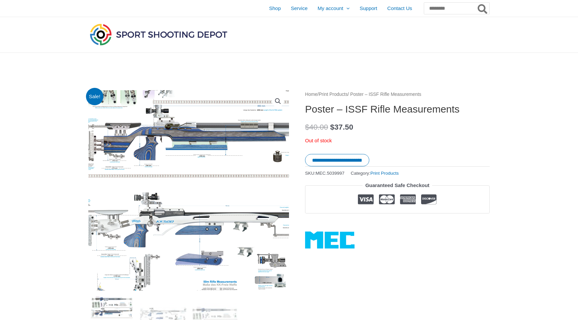  What do you see at coordinates (278, 101) in the screenshot?
I see `a: View full-screen image gallery` at bounding box center [278, 101].